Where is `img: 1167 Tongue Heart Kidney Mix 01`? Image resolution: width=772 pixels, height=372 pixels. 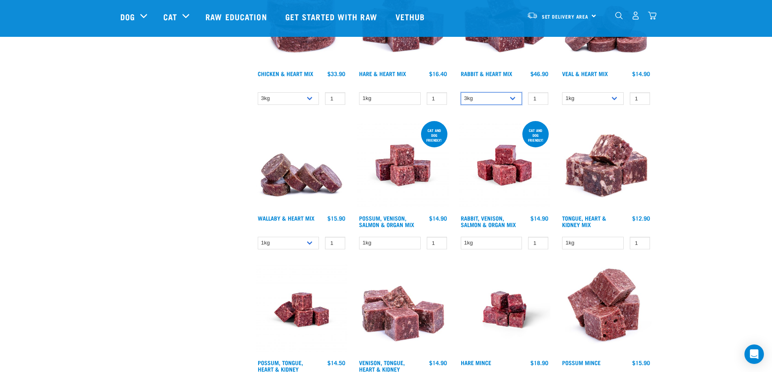
img: 1167 Tongue Heart Kidney Mix 01 is located at coordinates (606, 165).